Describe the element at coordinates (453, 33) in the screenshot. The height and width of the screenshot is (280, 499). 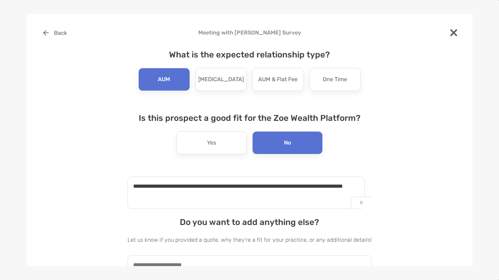
I see `img: close modal` at that location.